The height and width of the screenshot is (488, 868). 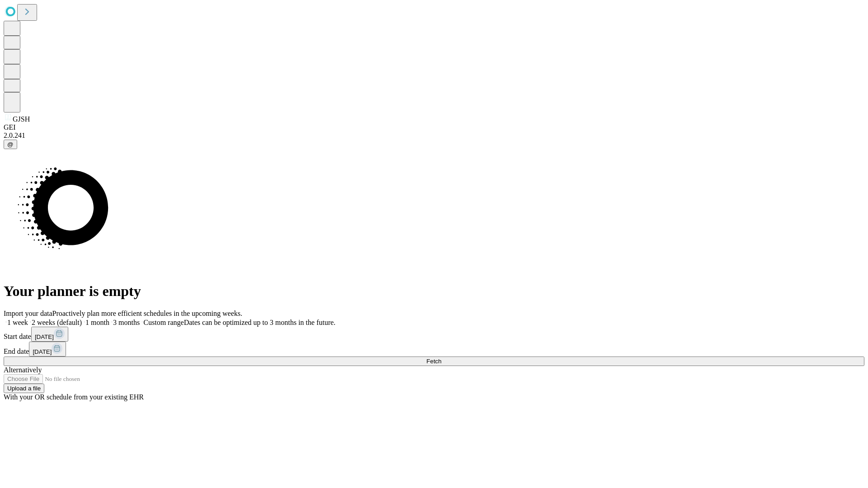 What do you see at coordinates (24, 388) in the screenshot?
I see `button: Upload a file` at bounding box center [24, 388].